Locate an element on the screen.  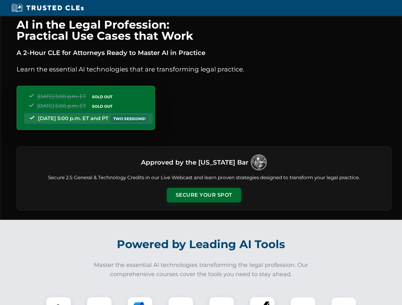
p: Learn the essential AI technologies that are transforming legal practice. is located at coordinates (204, 69).